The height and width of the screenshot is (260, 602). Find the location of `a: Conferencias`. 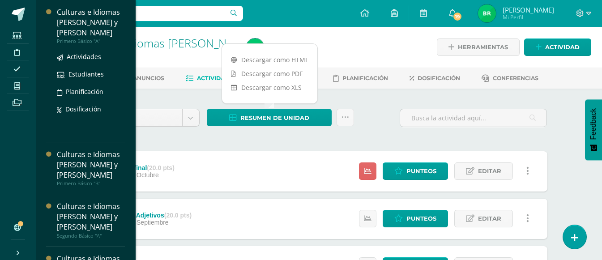

a: Conferencias is located at coordinates (509, 78).